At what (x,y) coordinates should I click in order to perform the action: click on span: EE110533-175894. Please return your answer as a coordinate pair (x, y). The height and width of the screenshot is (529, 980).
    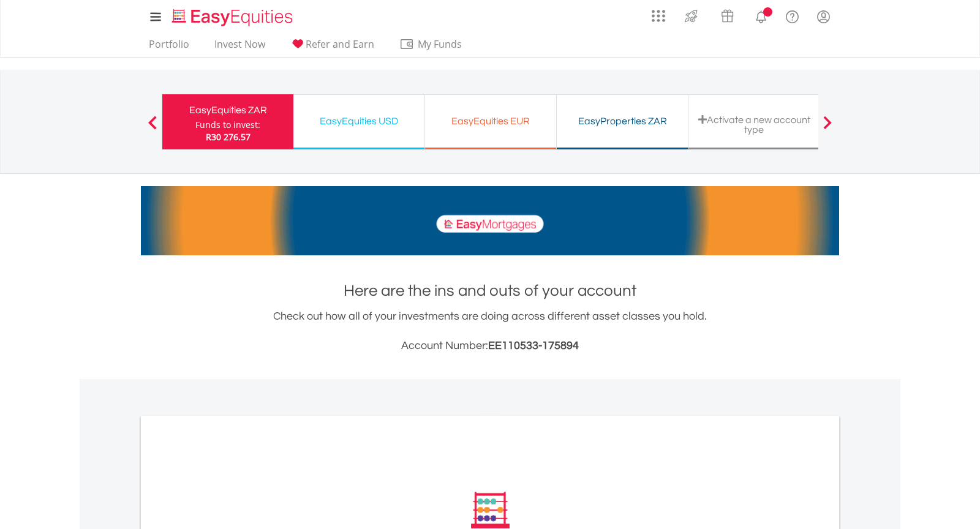
    Looking at the image, I should click on (533, 345).